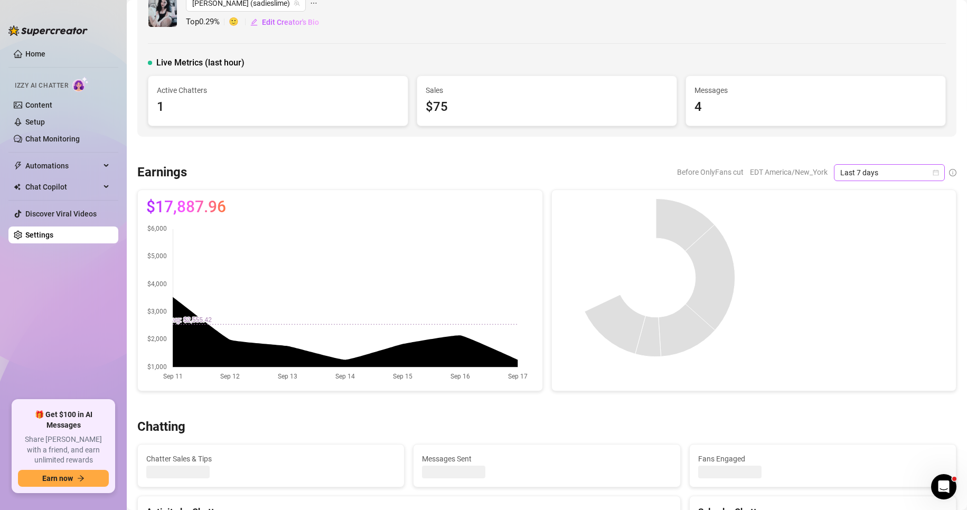  I want to click on a: Discover Viral Videos, so click(61, 214).